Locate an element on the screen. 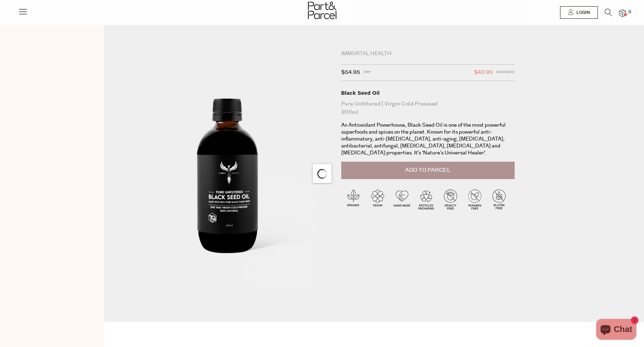 The image size is (644, 347). span: $43.95 is located at coordinates (483, 72).